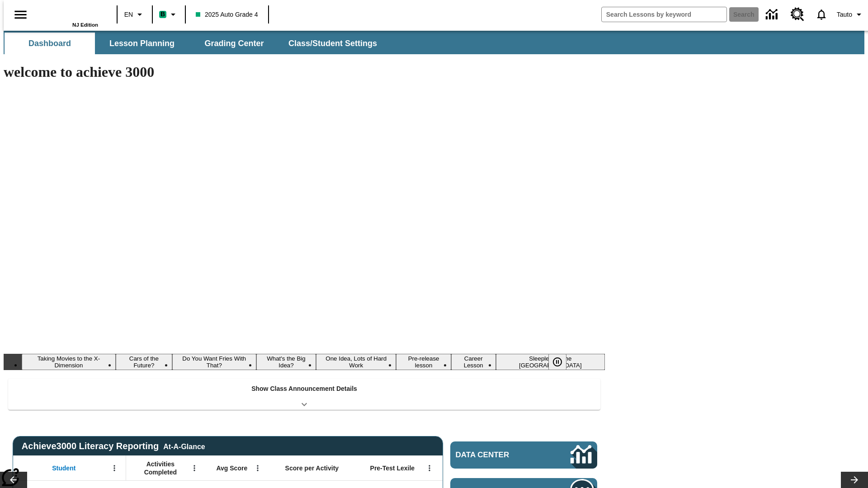 The image size is (868, 488). I want to click on span: Student, so click(64, 468).